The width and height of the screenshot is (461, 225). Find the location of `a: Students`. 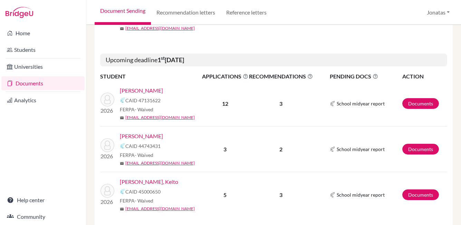

a: Students is located at coordinates (43, 50).